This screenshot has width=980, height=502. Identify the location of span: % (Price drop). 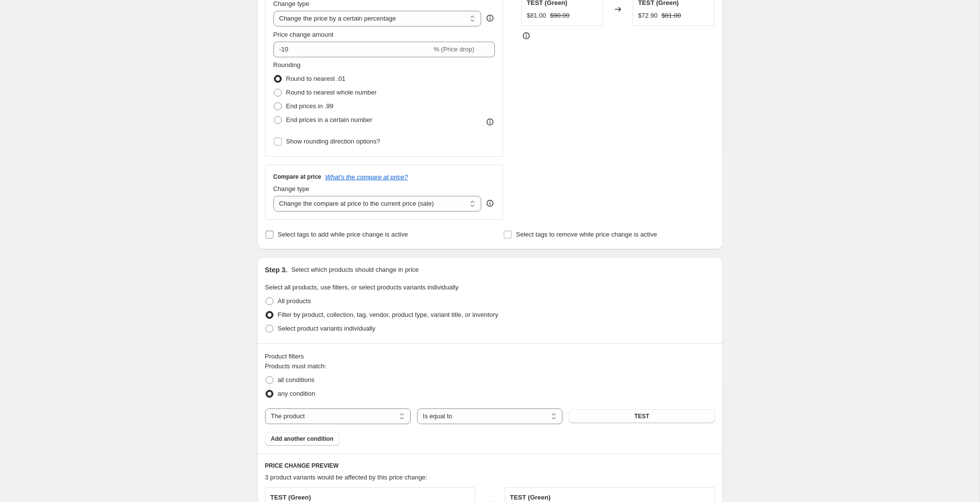
(454, 49).